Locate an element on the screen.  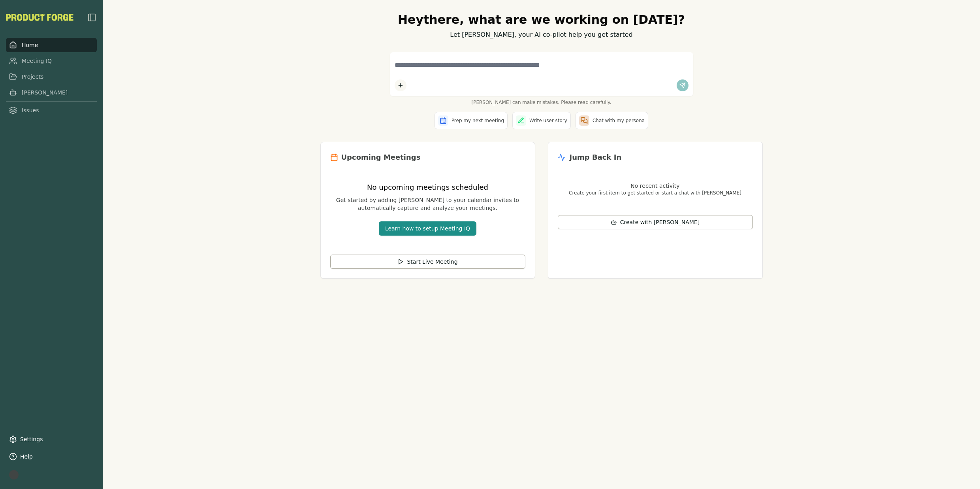
a: Projects is located at coordinates (51, 76).